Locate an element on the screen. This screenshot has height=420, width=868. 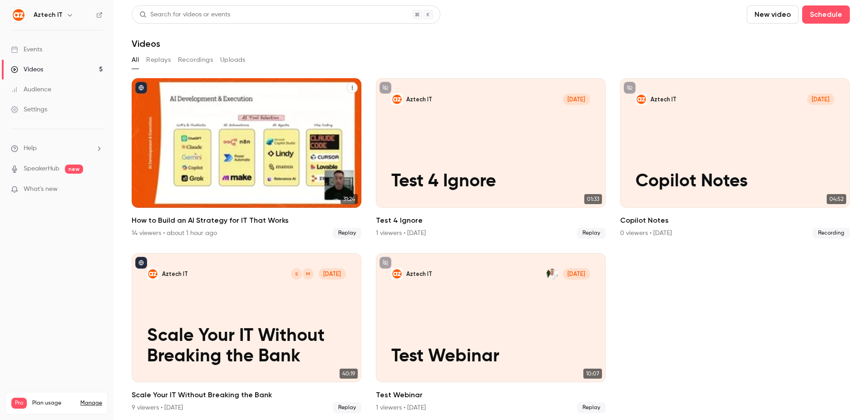
li: Copilot Notes is located at coordinates (735, 158).